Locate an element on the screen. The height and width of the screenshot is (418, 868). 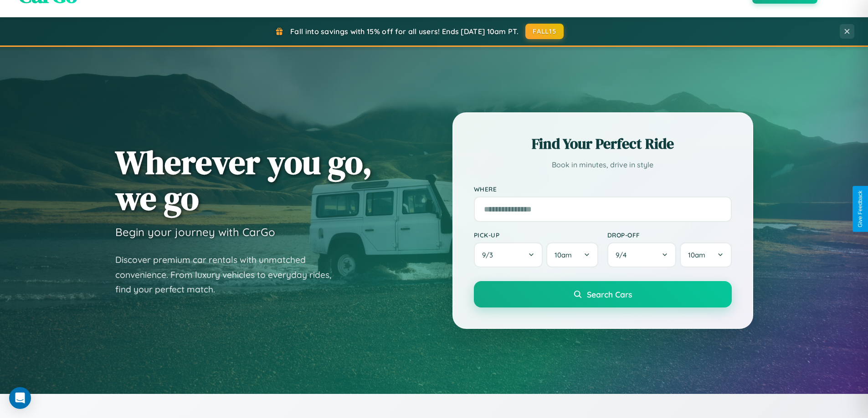
span: Search Cars is located at coordinates (609, 295).